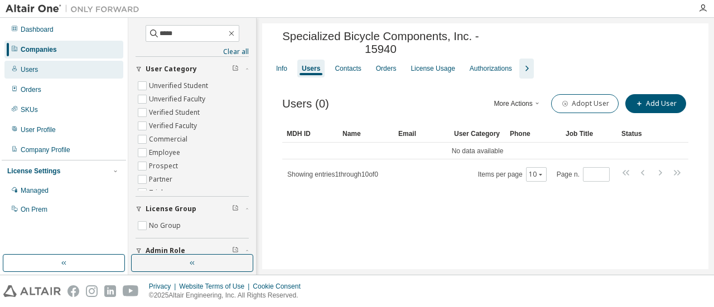  Describe the element at coordinates (512, 175) in the screenshot. I see `span: Items per page` at that location.